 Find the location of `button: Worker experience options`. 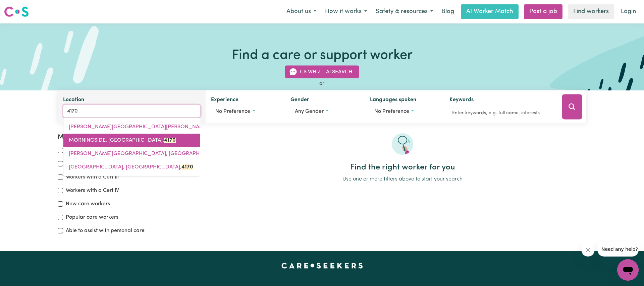

button: Worker experience options is located at coordinates (245, 112).